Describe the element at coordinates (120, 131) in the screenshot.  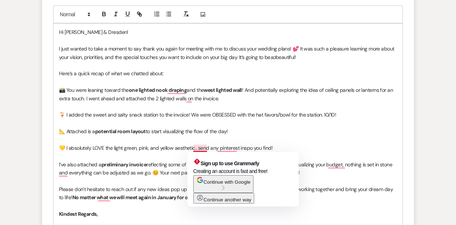
I see `strong: potential room layout` at that location.